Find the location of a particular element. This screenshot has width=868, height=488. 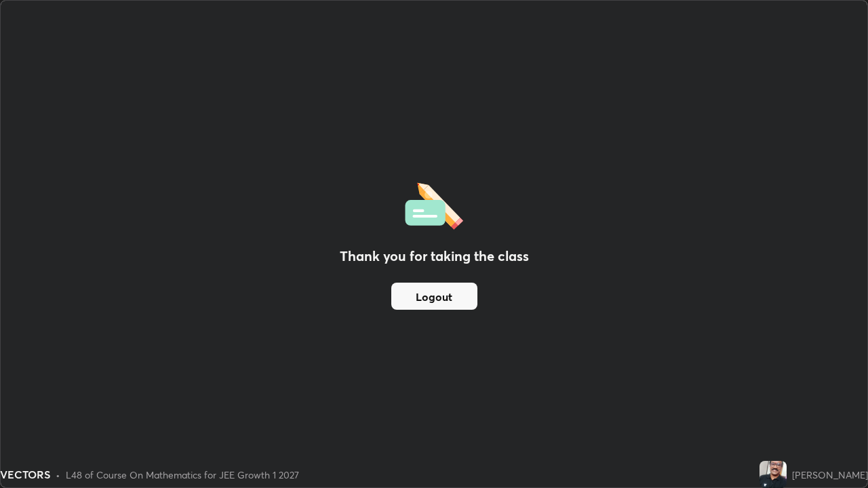

button: Logout is located at coordinates (434, 296).